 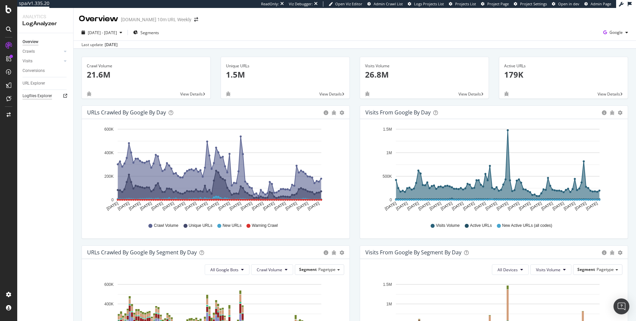 I want to click on span: Active URLs, so click(x=481, y=225).